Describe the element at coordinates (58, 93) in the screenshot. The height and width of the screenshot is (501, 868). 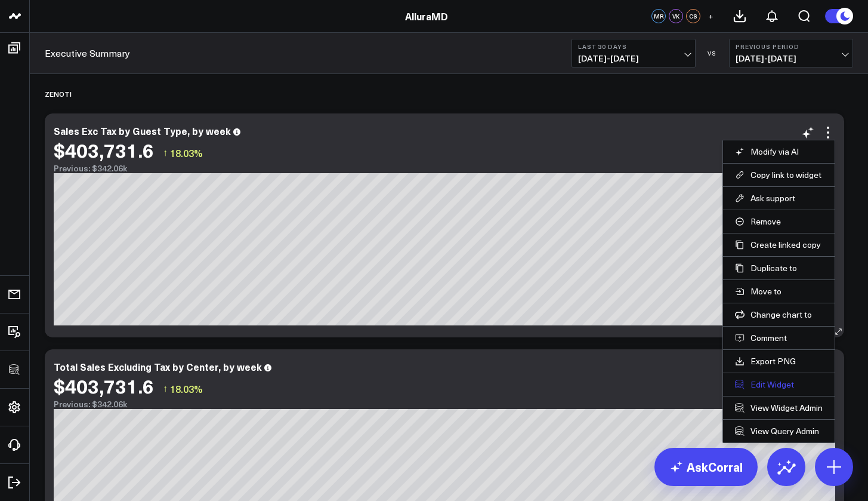
I see `div: Zenoti` at that location.